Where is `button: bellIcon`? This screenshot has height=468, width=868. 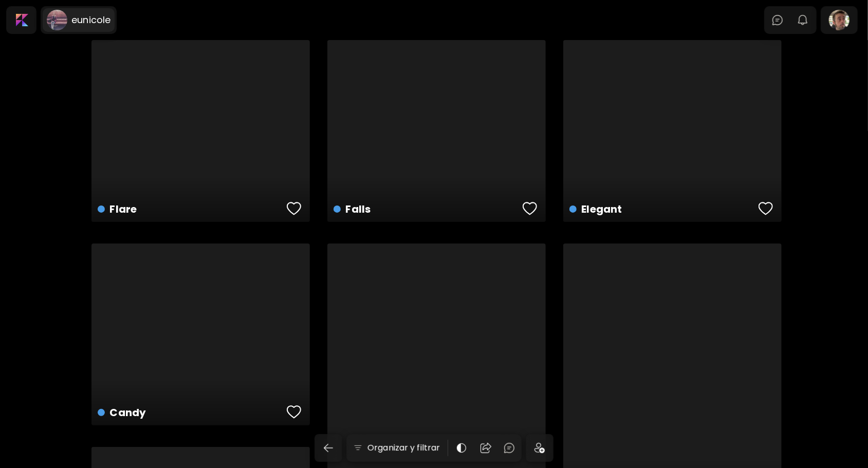 button: bellIcon is located at coordinates (802, 20).